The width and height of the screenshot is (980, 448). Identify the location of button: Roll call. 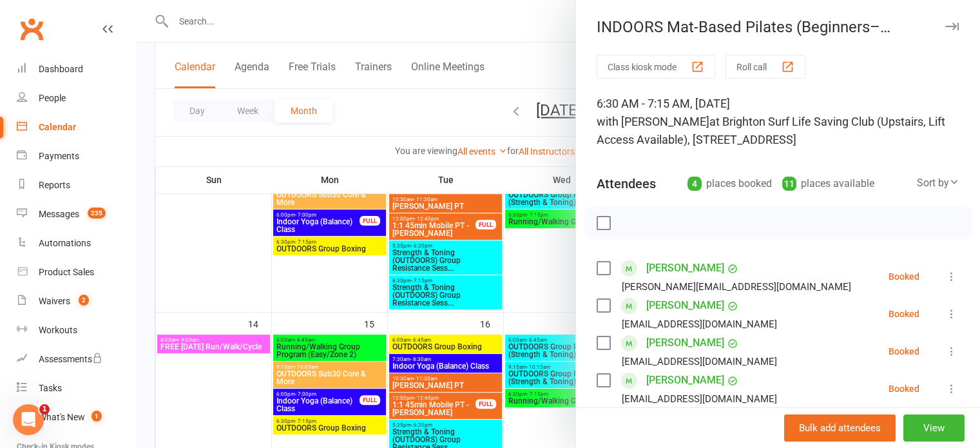
(766, 66).